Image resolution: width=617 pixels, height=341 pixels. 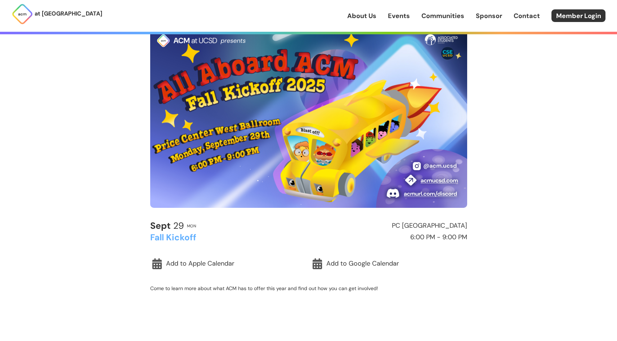 What do you see at coordinates (443, 16) in the screenshot?
I see `a: Communities` at bounding box center [443, 16].